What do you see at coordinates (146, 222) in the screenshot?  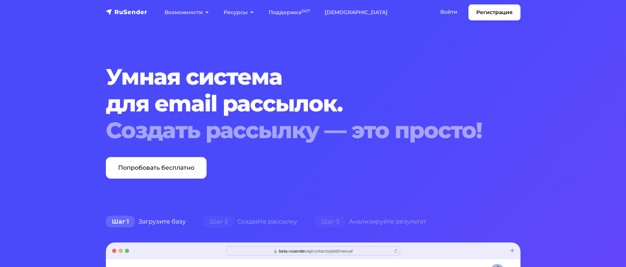 I see `div: Загрузите базу` at bounding box center [146, 222].